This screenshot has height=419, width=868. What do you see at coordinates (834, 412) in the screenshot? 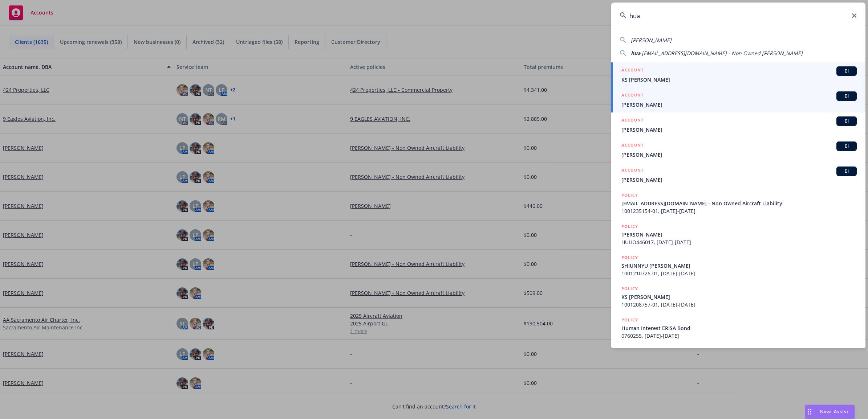
I see `span: Nova Assist` at bounding box center [834, 412].